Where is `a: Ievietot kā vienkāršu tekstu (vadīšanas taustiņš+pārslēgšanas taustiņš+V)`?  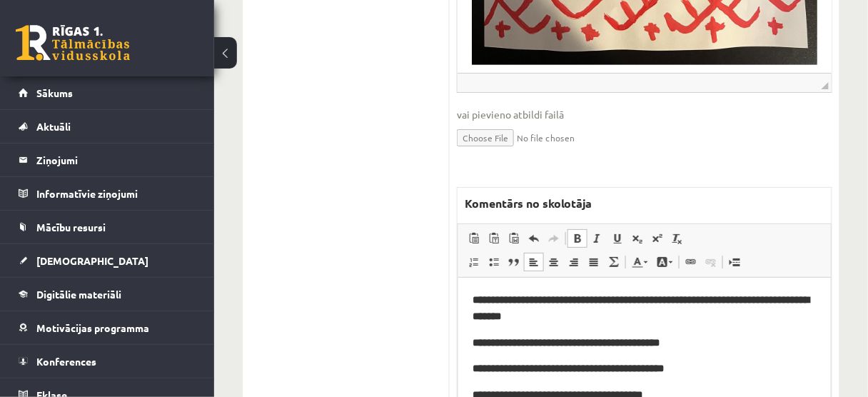 a: Ievietot kā vienkāršu tekstu (vadīšanas taustiņš+pārslēgšanas taustiņš+V) is located at coordinates (494, 239).